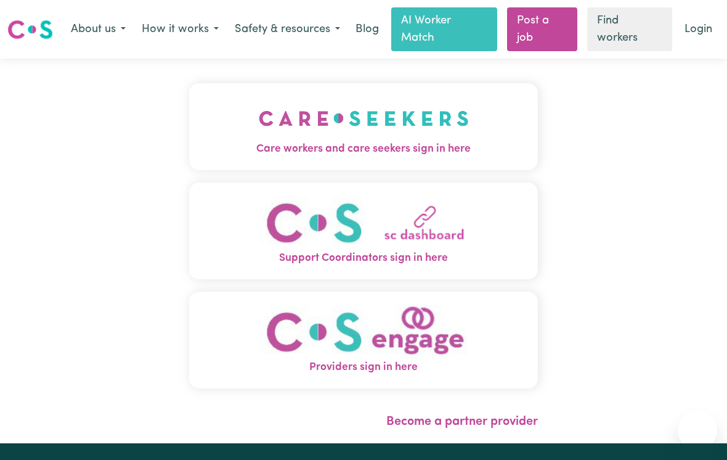 The height and width of the screenshot is (460, 727). What do you see at coordinates (462, 421) in the screenshot?
I see `a: Become a partner provider` at bounding box center [462, 421].